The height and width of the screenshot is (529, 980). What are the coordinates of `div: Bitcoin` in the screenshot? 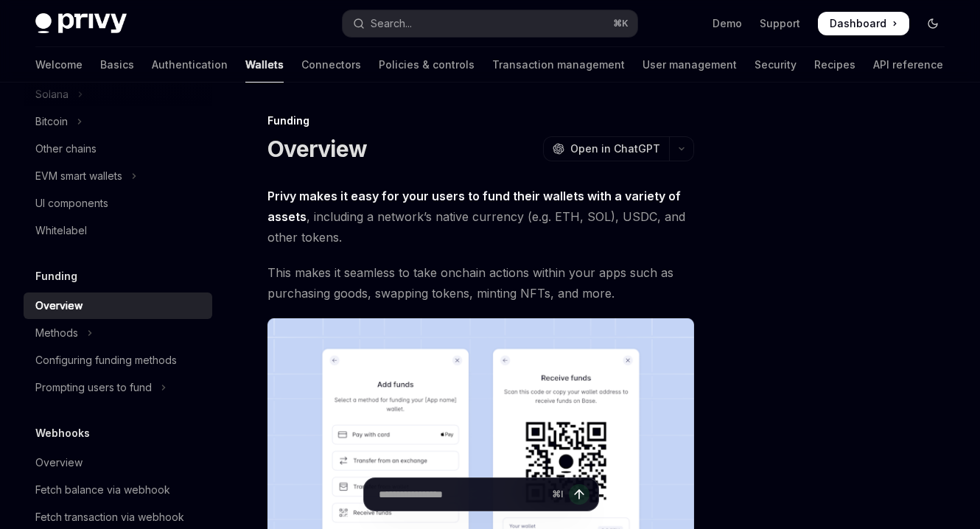 It's located at (52, 121).